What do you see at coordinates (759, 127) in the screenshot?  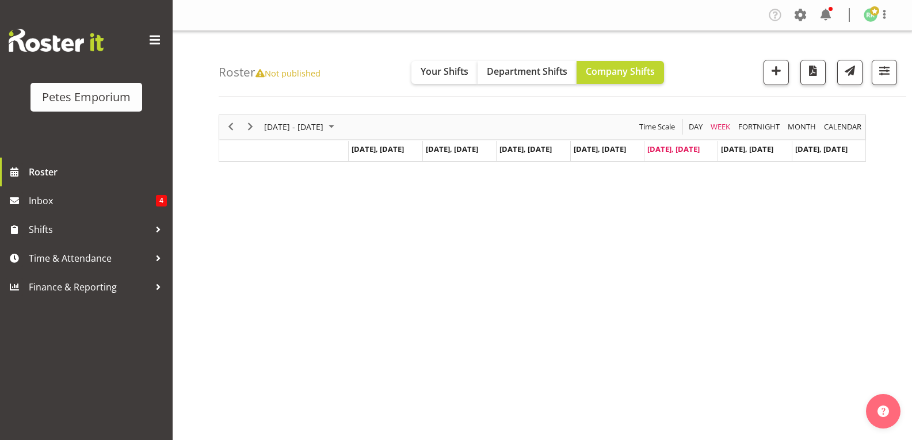 I see `span: Fortnight` at bounding box center [759, 127].